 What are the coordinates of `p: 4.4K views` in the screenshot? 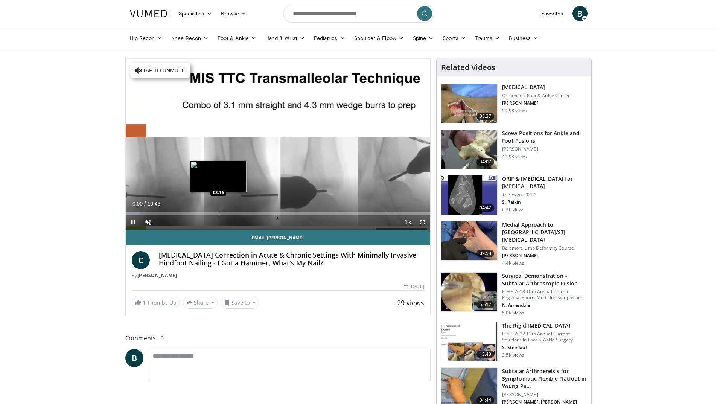 It's located at (513, 263).